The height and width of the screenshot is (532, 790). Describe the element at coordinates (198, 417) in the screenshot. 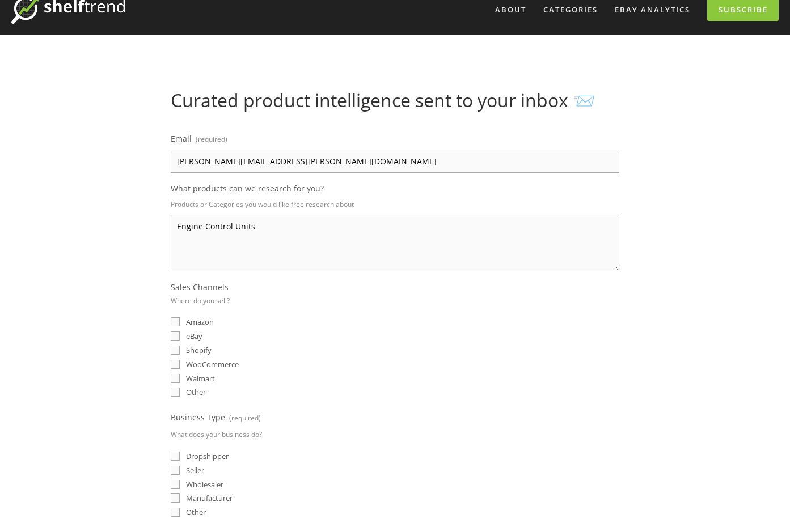

I see `span: Business Type` at that location.